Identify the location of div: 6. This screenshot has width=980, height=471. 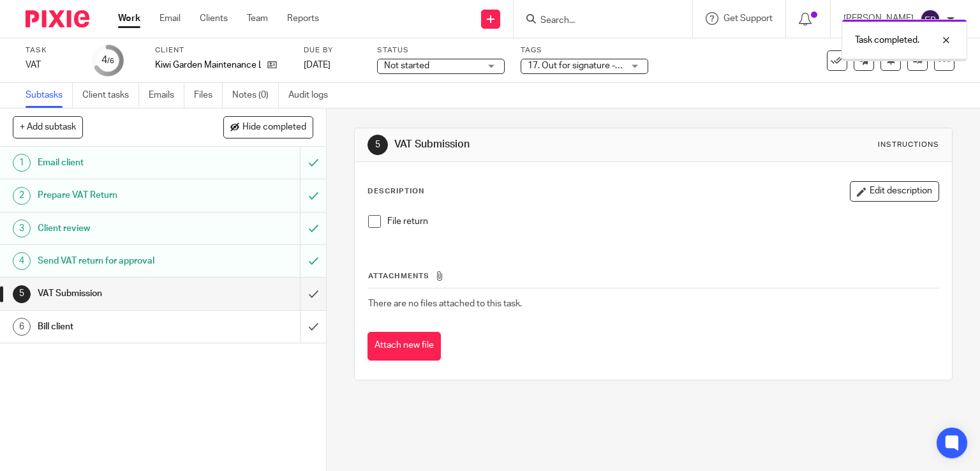
(22, 326).